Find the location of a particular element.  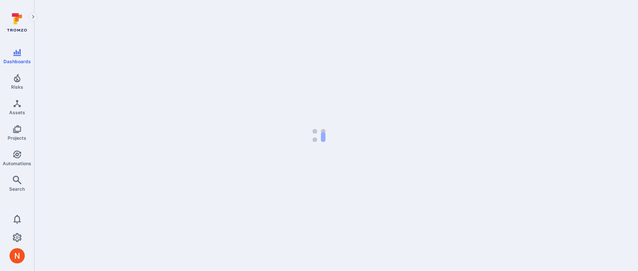

img: ACg8ocIprwjrgDQnDsNSk9Ghn5p5-B8DpAKWoJ5Gi9syOE4K59tr4Q=s96-c is located at coordinates (17, 256).